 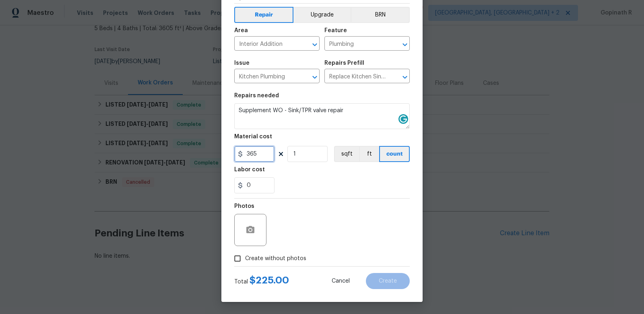 What do you see at coordinates (347, 154) in the screenshot?
I see `button: sqft` at bounding box center [347, 154].